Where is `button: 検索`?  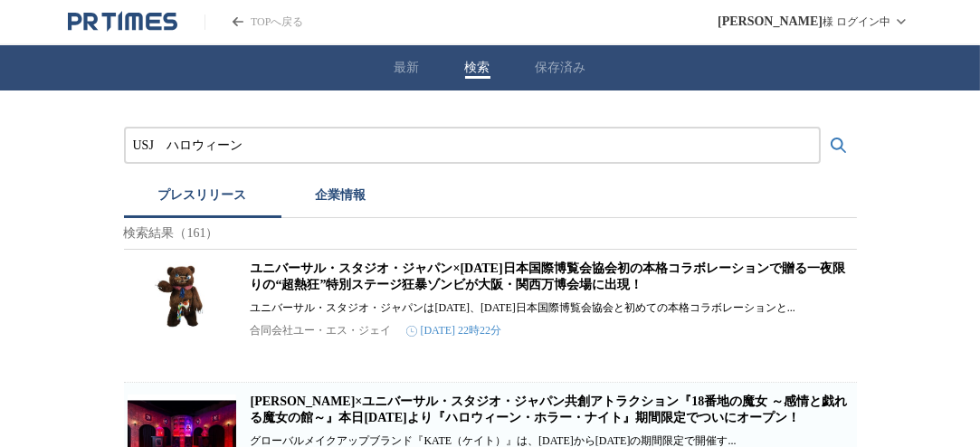 button: 検索 is located at coordinates (478, 68).